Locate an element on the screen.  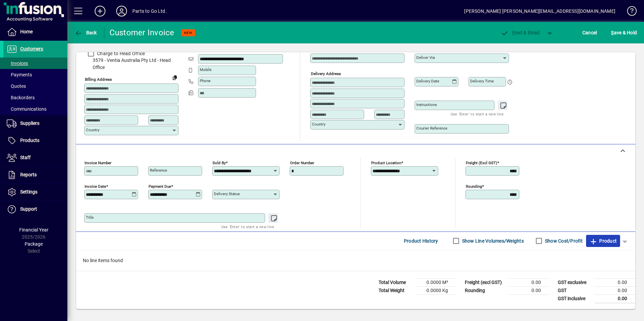
span: P is located at coordinates (514, 33).